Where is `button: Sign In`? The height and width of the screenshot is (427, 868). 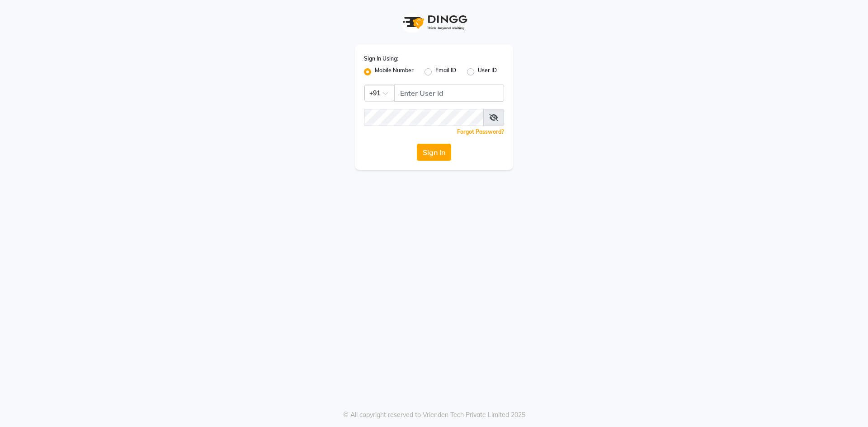 button: Sign In is located at coordinates (434, 152).